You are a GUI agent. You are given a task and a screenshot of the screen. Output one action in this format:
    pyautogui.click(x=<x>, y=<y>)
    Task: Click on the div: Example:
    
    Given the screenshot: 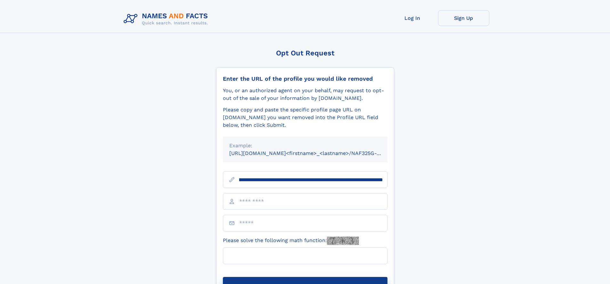 What is the action you would take?
    pyautogui.click(x=305, y=146)
    